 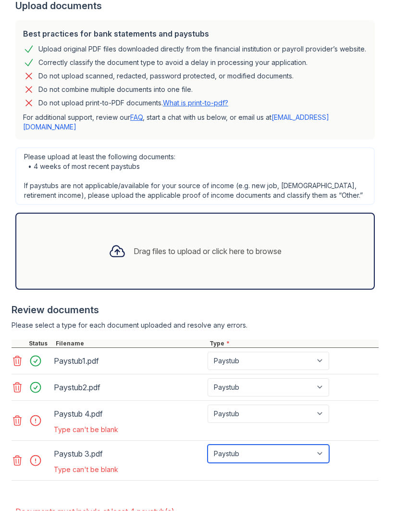 What do you see at coordinates (129, 388) in the screenshot?
I see `div: Paystub2.pdf` at bounding box center [129, 388].